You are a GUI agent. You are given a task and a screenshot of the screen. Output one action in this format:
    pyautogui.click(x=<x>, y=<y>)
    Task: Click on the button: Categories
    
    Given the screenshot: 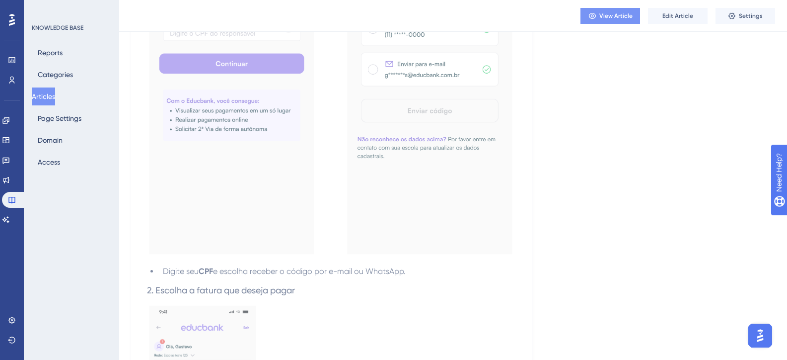 What is the action you would take?
    pyautogui.click(x=55, y=74)
    